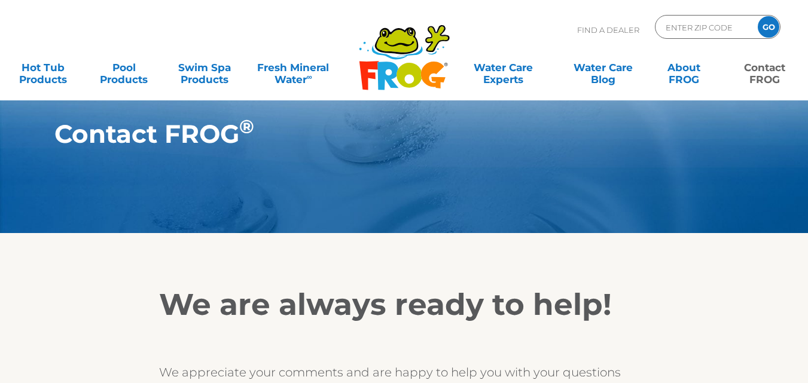 The height and width of the screenshot is (383, 808). What do you see at coordinates (603, 68) in the screenshot?
I see `a: Water CareBlog` at bounding box center [603, 68].